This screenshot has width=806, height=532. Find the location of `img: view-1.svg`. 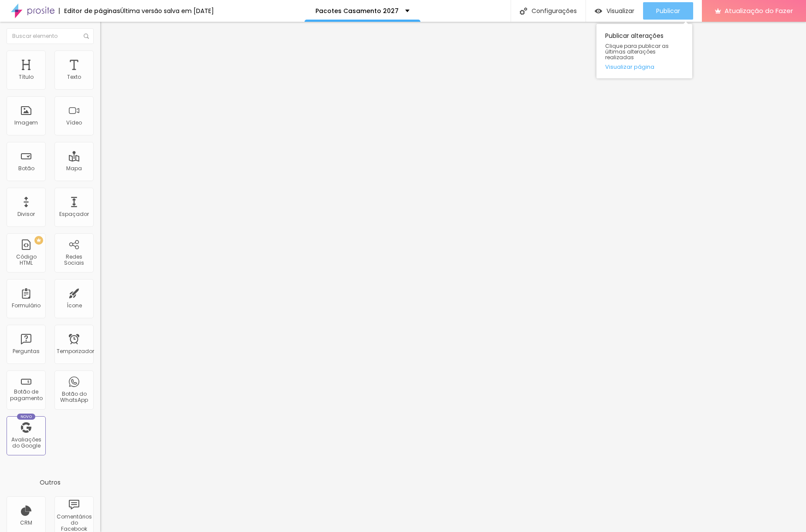

img: view-1.svg is located at coordinates (598, 11).